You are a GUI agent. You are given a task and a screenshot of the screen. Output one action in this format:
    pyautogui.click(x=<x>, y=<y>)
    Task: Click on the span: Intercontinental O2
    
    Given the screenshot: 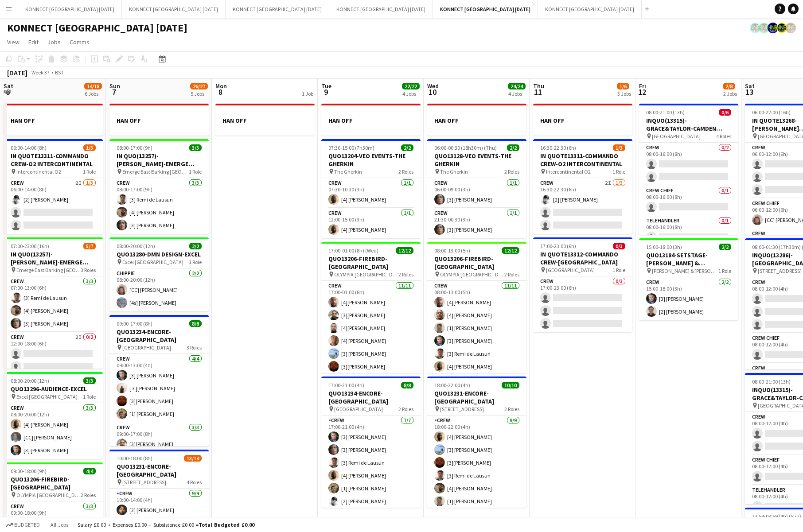 What is the action you would take?
    pyautogui.click(x=568, y=171)
    